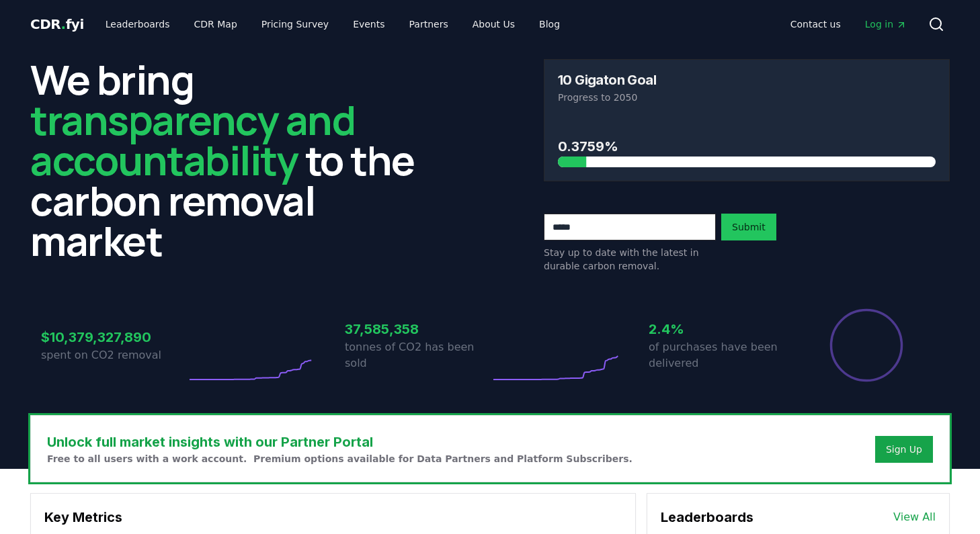 Image resolution: width=980 pixels, height=534 pixels. Describe the element at coordinates (295, 25) in the screenshot. I see `a: Pricing Survey` at that location.